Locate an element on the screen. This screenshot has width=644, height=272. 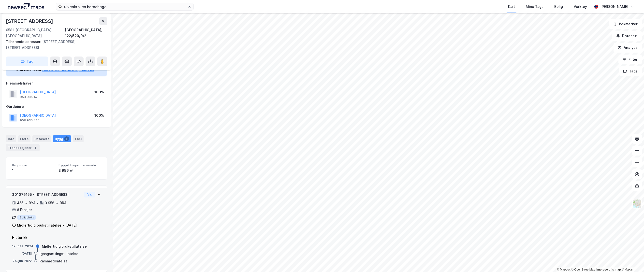
div: Kontrollprogram for chat is located at coordinates (632, 260).